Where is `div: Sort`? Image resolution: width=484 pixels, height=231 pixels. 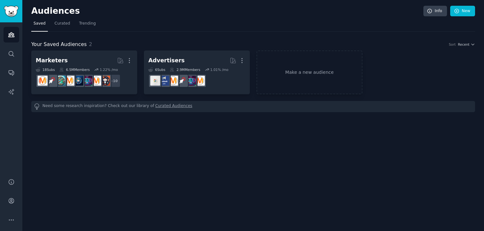
div: Sort is located at coordinates (453, 44).